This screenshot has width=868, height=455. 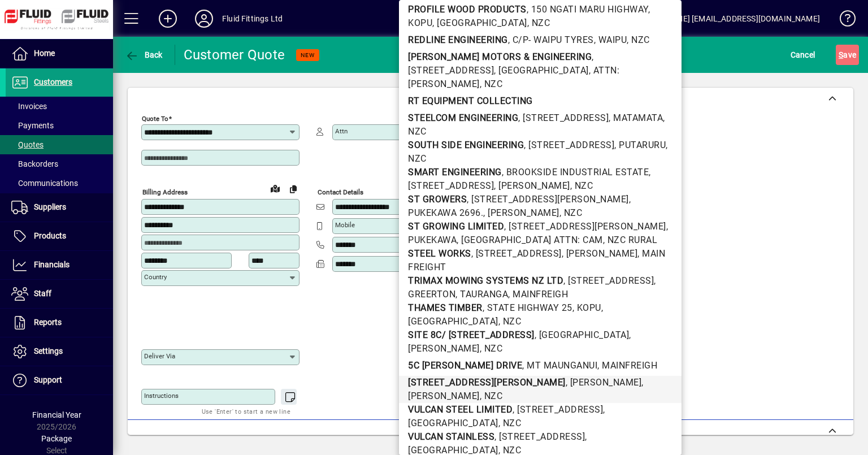 I want to click on b: THAMES TIMBER, so click(x=446, y=307).